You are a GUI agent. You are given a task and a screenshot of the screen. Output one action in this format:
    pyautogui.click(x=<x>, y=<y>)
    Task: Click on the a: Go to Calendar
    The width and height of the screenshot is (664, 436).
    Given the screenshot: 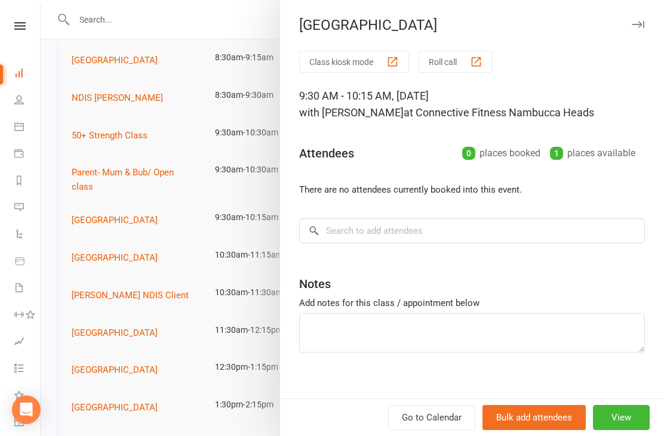 What is the action you would take?
    pyautogui.click(x=432, y=418)
    